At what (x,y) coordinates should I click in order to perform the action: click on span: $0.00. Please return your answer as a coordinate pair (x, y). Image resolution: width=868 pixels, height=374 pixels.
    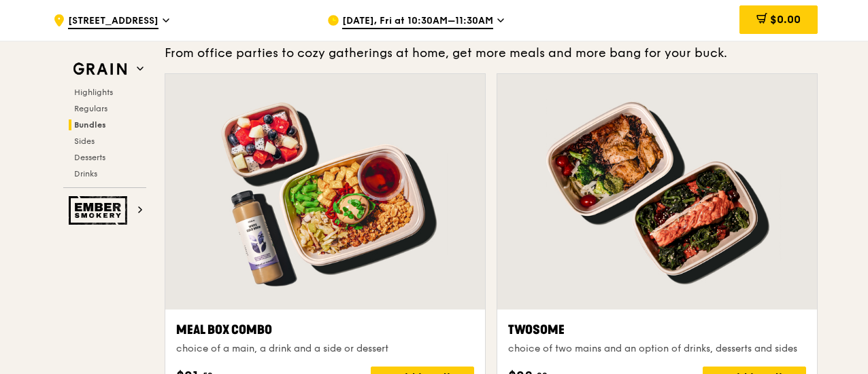
    Looking at the image, I should click on (785, 19).